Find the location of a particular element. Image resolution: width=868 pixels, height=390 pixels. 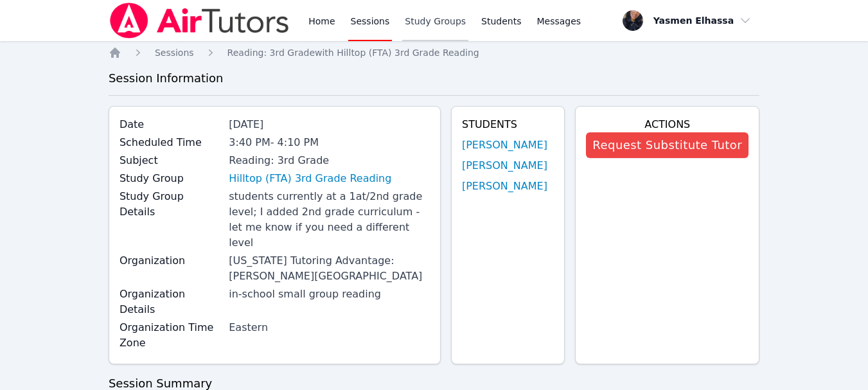

label: Organization Details is located at coordinates (171, 302).